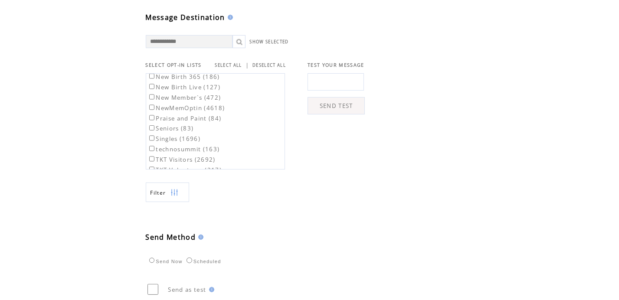 Image resolution: width=619 pixels, height=300 pixels. Describe the element at coordinates (152, 260) in the screenshot. I see `input: Send Now` at that location.